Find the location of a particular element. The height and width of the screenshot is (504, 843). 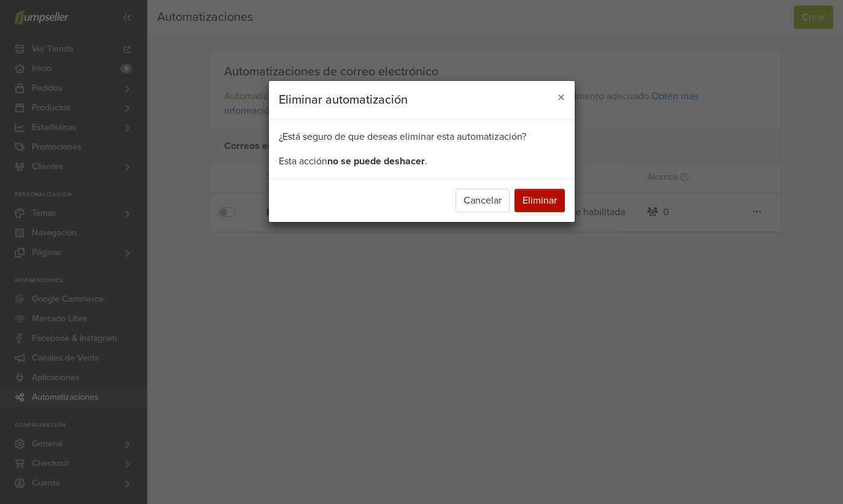

span: Esta acción . is located at coordinates (353, 161).